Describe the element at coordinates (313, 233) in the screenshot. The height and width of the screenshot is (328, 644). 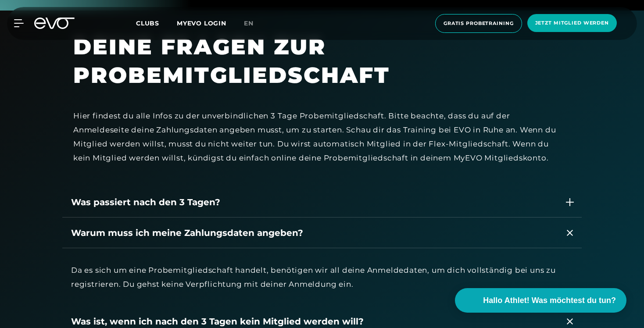
I see `div: Warum muss ich meine Zahlungsdaten angeben?` at that location.